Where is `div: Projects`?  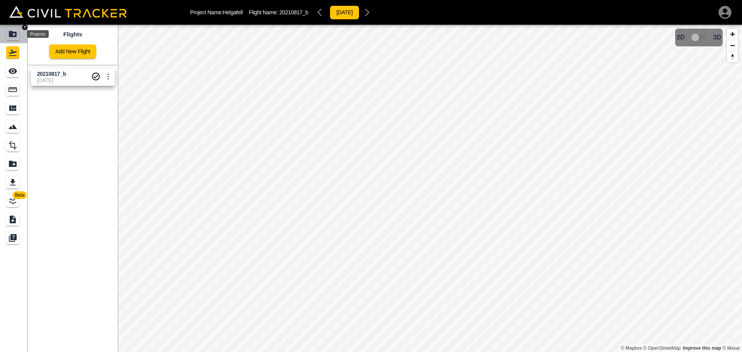
div: Projects is located at coordinates (38, 34).